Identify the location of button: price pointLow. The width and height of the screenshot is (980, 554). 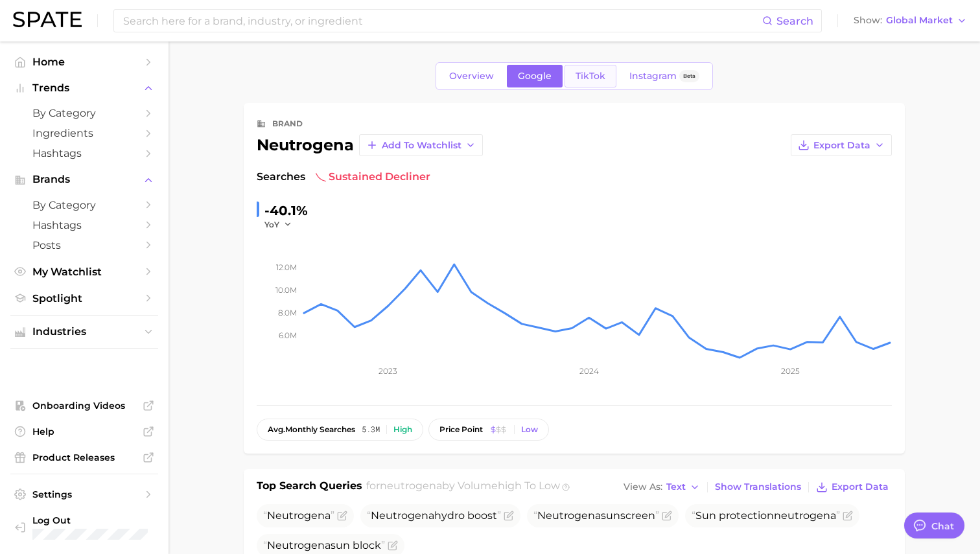
(489, 430).